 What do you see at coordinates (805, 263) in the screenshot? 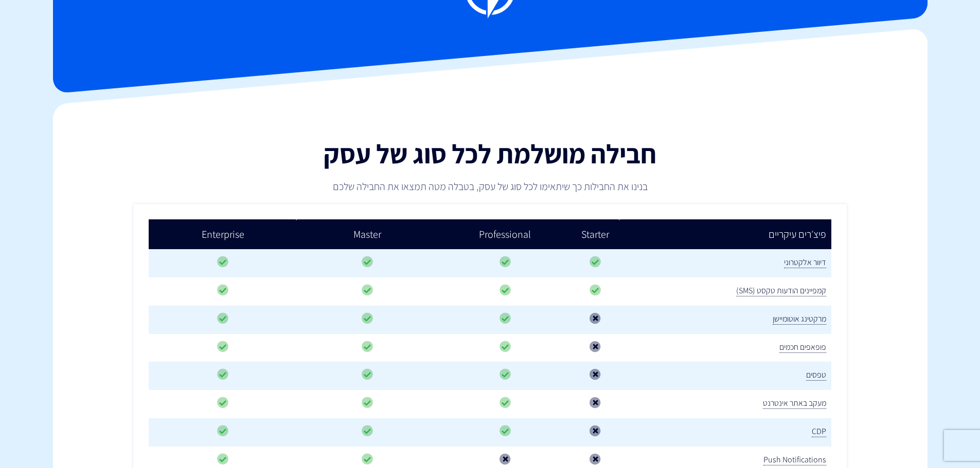
I see `span: דיוור אלקטרוני` at bounding box center [805, 263].